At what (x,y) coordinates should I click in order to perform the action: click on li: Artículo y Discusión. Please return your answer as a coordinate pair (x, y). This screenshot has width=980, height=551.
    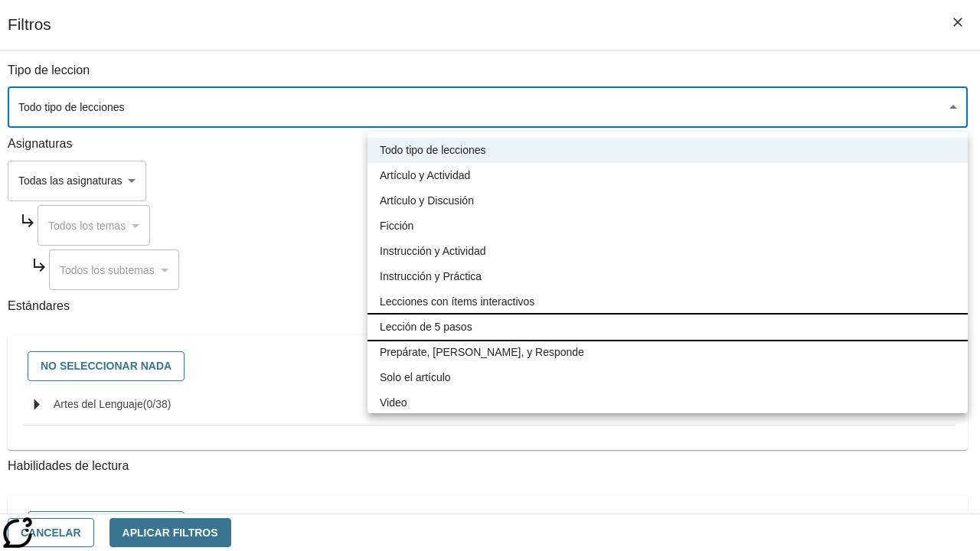
    Looking at the image, I should click on (668, 200).